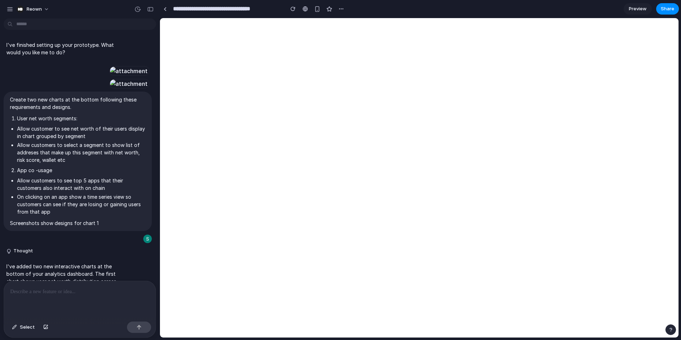 The width and height of the screenshot is (681, 340). I want to click on p: Create two new charts at the bottom following these requirements and designs., so click(78, 103).